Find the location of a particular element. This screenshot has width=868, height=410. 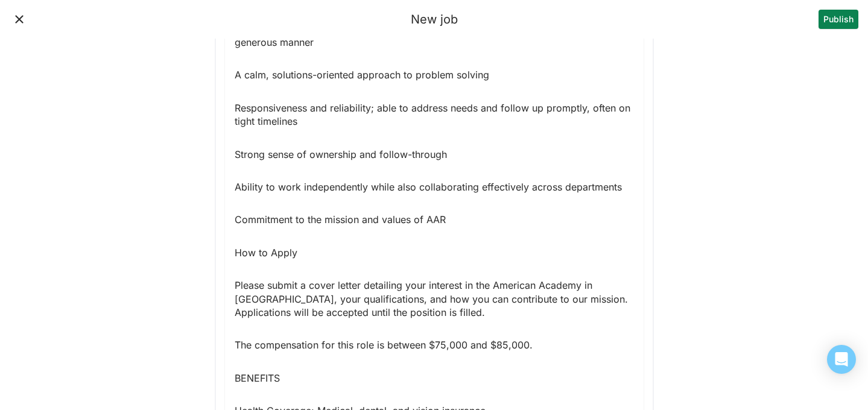

p: Strong sense of ownership and follow-through is located at coordinates (434, 154).